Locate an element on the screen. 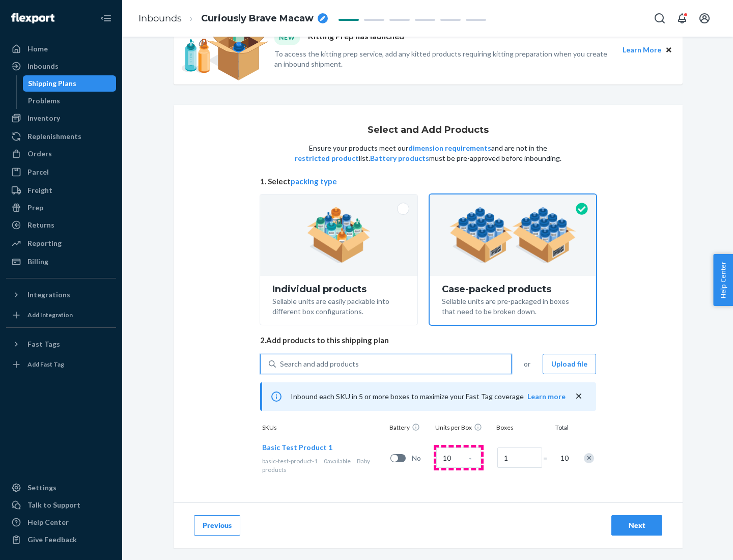  div: Units per Box is located at coordinates (464, 428).